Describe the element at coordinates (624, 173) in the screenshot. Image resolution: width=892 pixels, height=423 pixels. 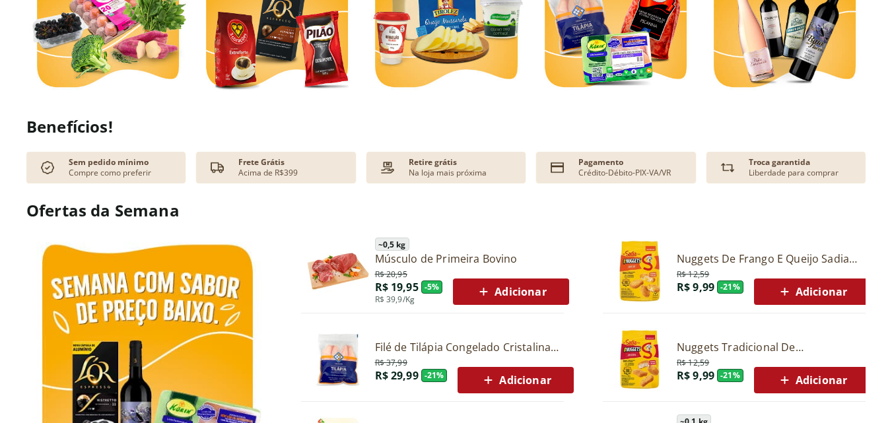
I see `p: Crédito-Débito-PIX-VA/VR` at that location.